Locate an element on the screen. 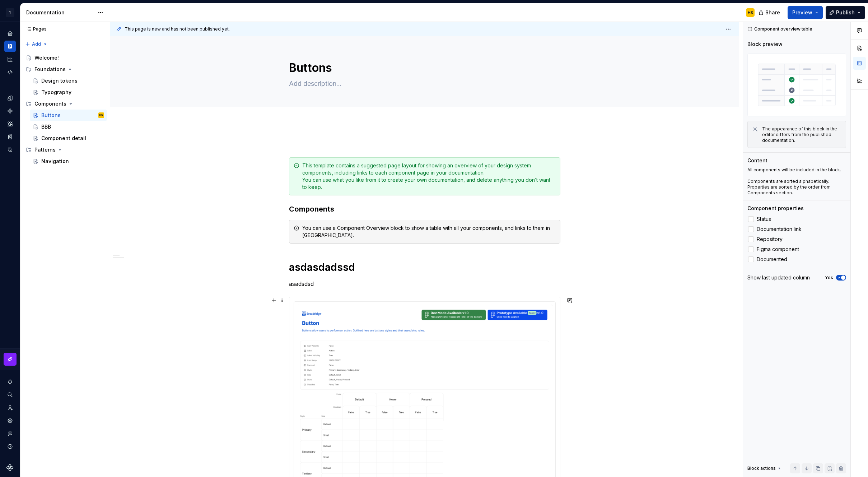 The width and height of the screenshot is (868, 477). div: Contact support is located at coordinates (10, 433).